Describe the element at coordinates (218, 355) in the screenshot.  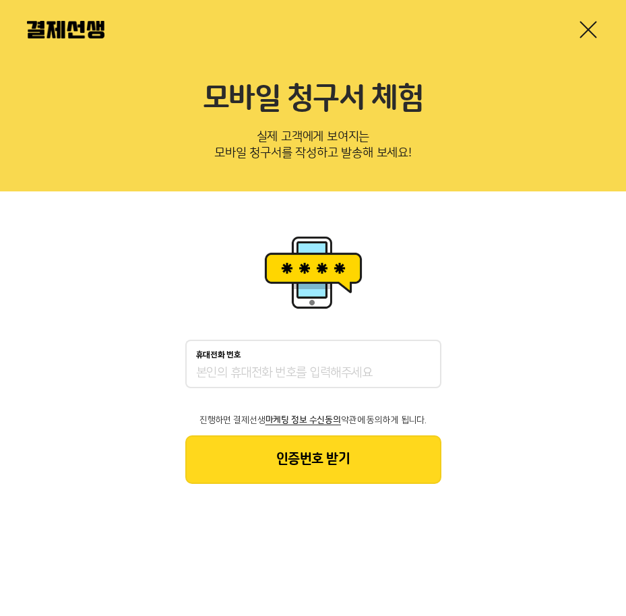
I see `p: 휴대전화 번호` at that location.